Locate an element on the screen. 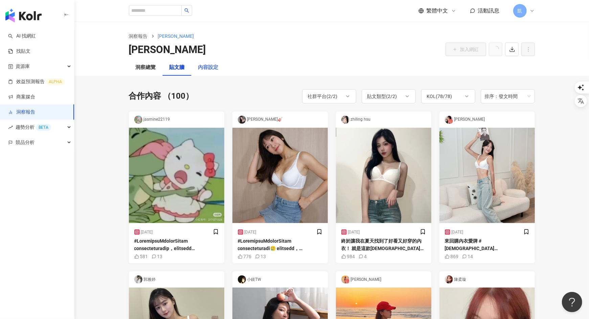  div: 貼文牆 is located at coordinates (177, 68).